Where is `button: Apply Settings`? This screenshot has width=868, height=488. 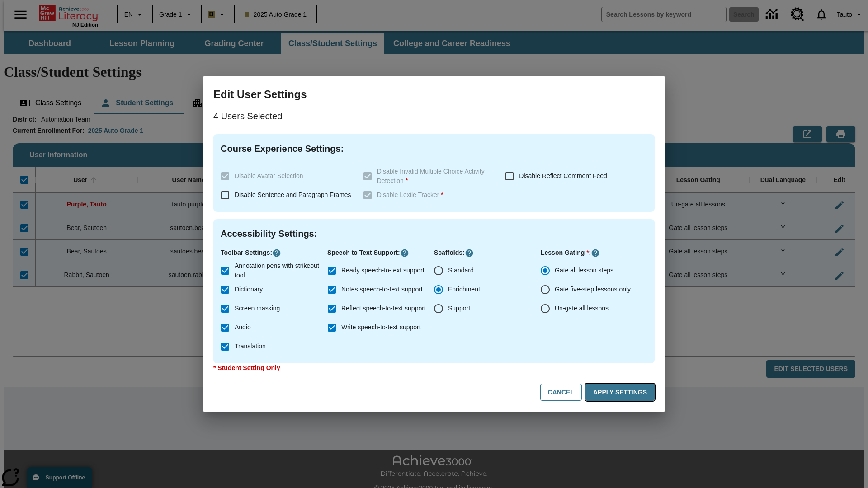
button: Apply Settings is located at coordinates (620, 392).